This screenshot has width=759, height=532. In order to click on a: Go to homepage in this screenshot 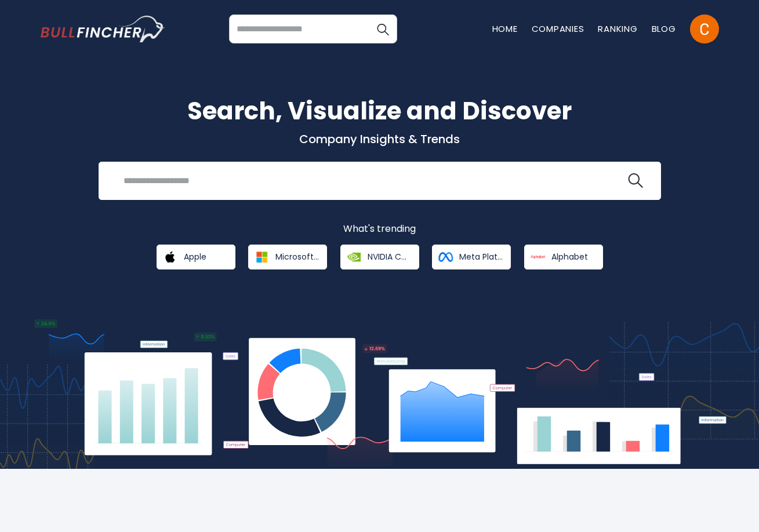, I will do `click(103, 29)`.